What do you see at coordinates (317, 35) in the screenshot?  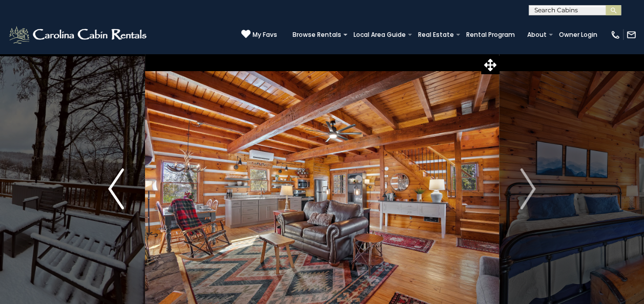 I see `a: Browse Rentals` at bounding box center [317, 35].